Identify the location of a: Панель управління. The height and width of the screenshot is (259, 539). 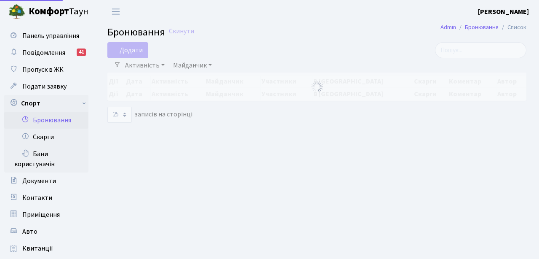
(46, 36).